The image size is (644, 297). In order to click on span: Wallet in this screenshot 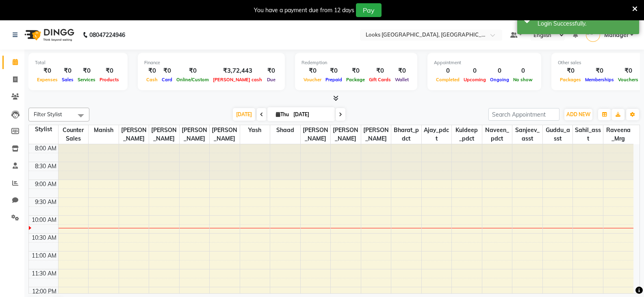, I will do `click(402, 79)`.